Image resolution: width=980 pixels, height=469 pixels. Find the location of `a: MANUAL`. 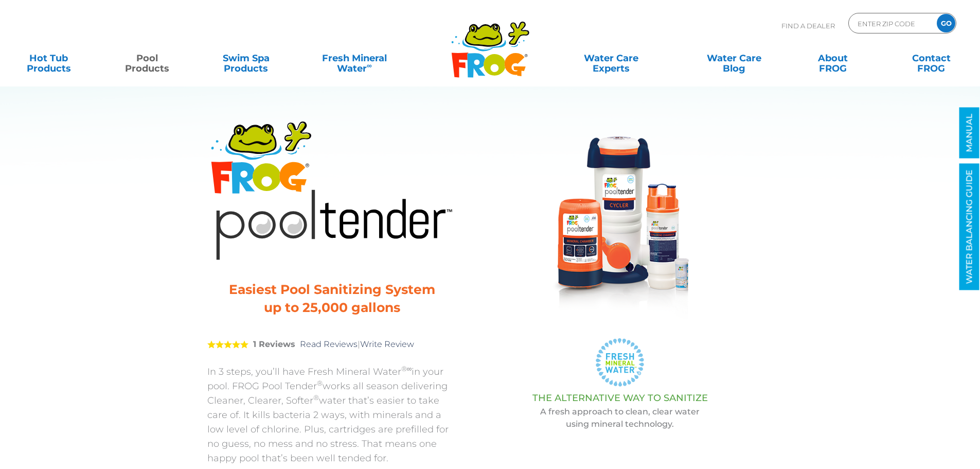

a: MANUAL is located at coordinates (969, 132).